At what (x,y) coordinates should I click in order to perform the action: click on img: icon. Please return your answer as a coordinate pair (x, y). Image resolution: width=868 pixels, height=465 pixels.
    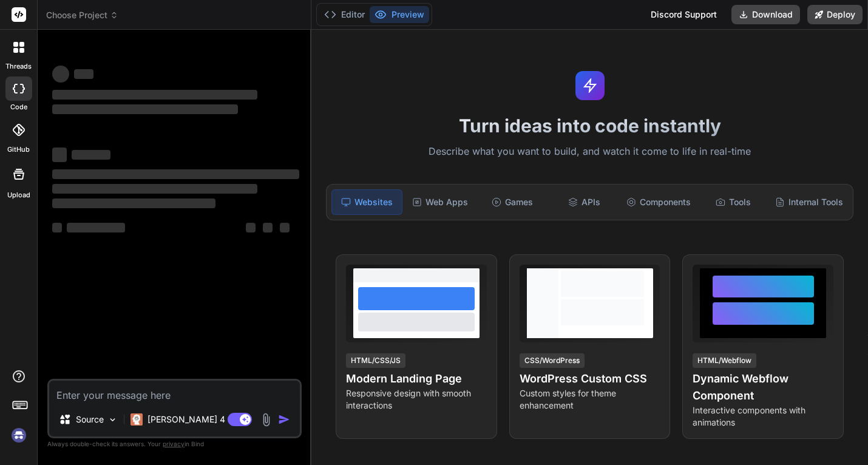
    Looking at the image, I should click on (284, 419).